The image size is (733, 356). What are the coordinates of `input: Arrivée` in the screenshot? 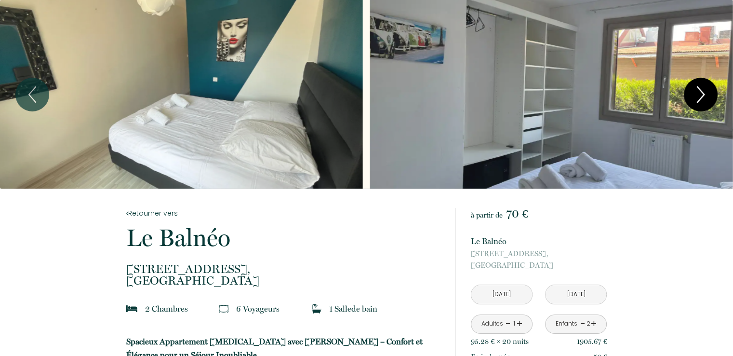 It's located at (502, 294).